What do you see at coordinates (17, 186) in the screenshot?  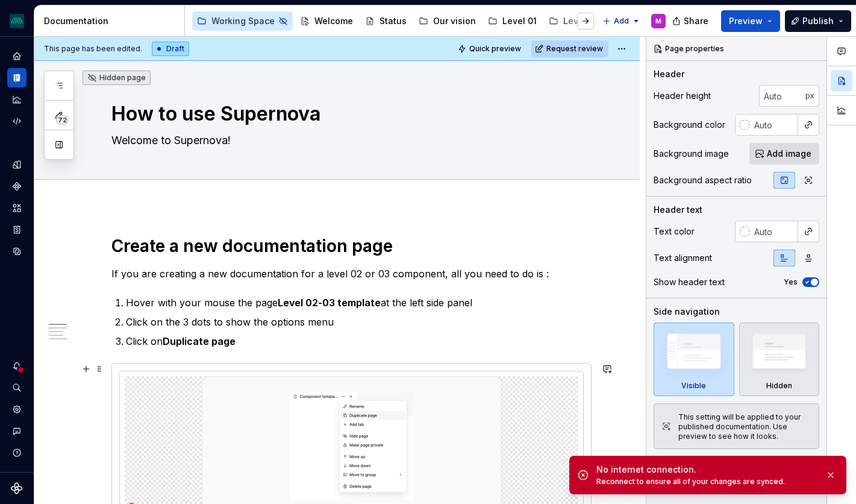 I see `div: Components` at bounding box center [17, 186].